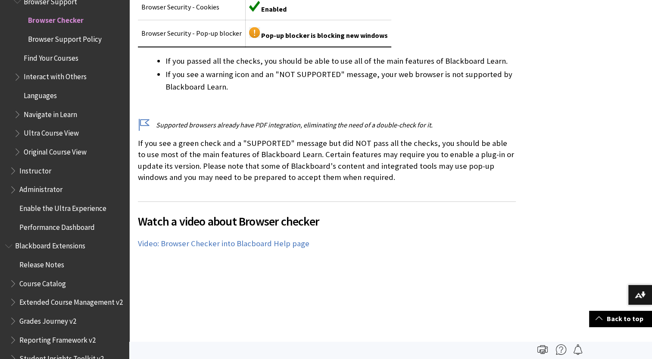 The width and height of the screenshot is (652, 359). What do you see at coordinates (71, 301) in the screenshot?
I see `span: Extended Course Management v2` at bounding box center [71, 301].